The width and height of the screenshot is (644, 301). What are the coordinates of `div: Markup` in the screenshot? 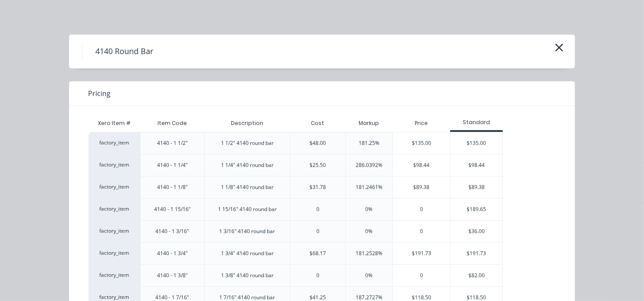 It's located at (368, 123).